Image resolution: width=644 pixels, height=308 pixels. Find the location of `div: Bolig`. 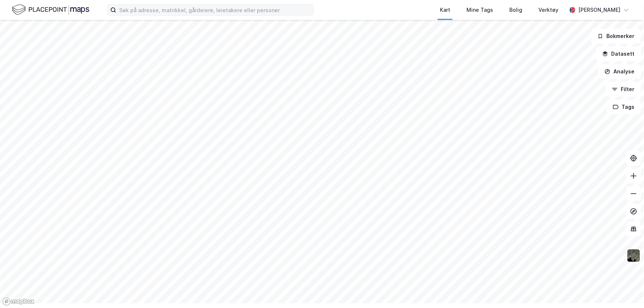

div: Bolig is located at coordinates (516, 10).